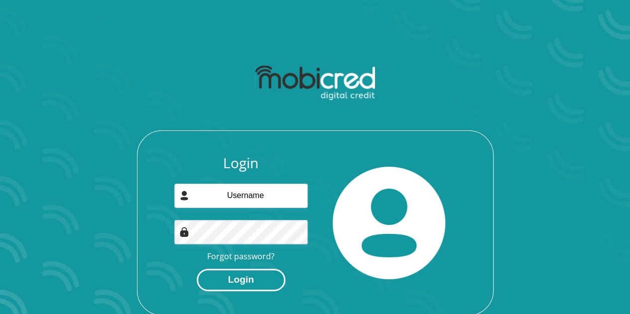  I want to click on img: Image, so click(184, 232).